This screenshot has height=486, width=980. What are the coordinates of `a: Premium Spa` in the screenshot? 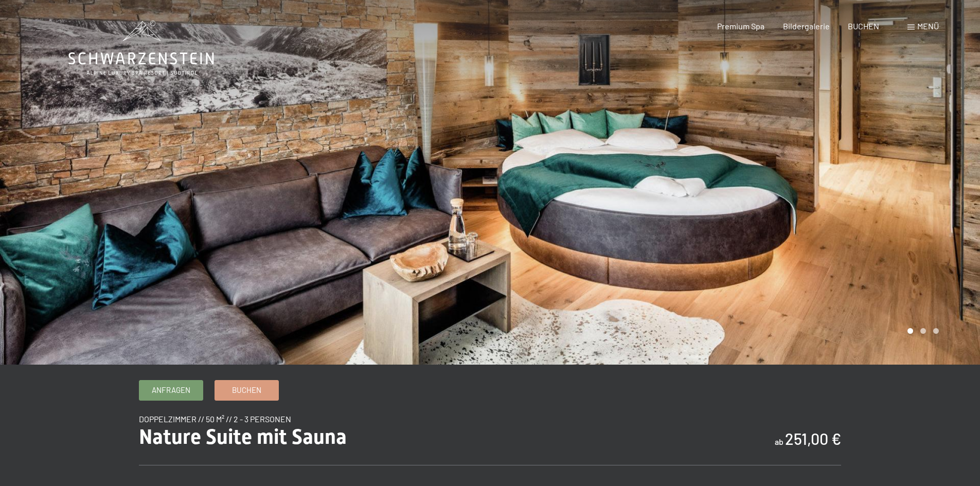 It's located at (741, 26).